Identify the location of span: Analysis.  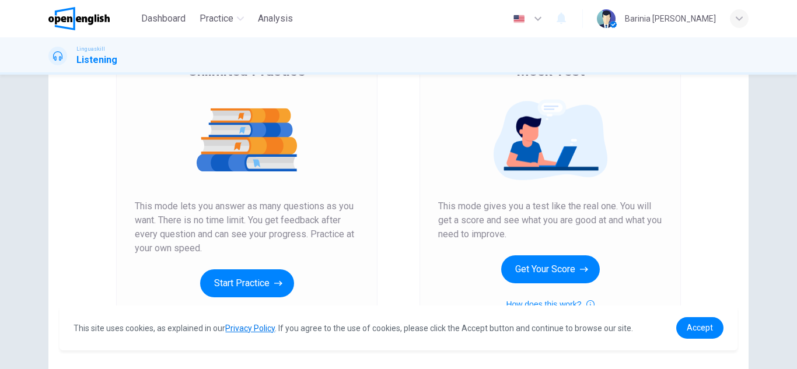
(275, 19).